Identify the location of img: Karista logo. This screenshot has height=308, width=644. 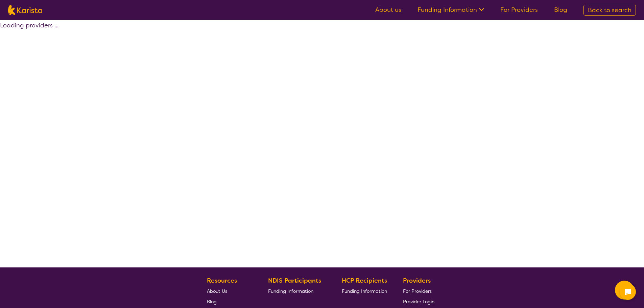
(25, 10).